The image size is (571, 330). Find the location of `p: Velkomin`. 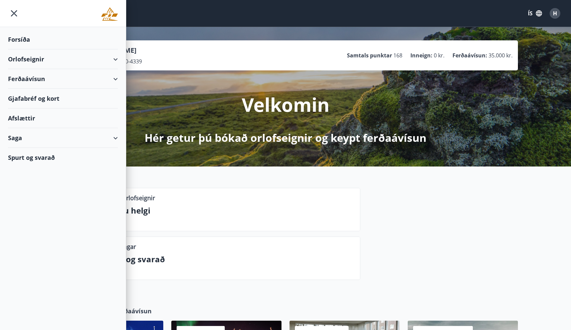

p: Velkomin is located at coordinates (285, 104).